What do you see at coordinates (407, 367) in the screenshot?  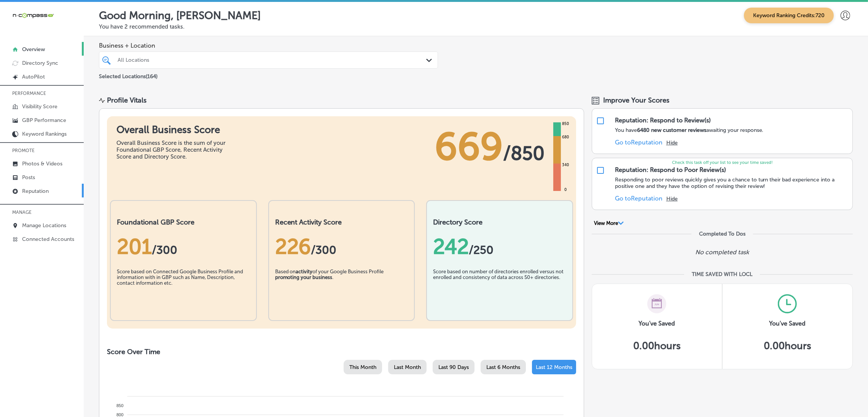 I see `span: Last Month` at bounding box center [407, 367].